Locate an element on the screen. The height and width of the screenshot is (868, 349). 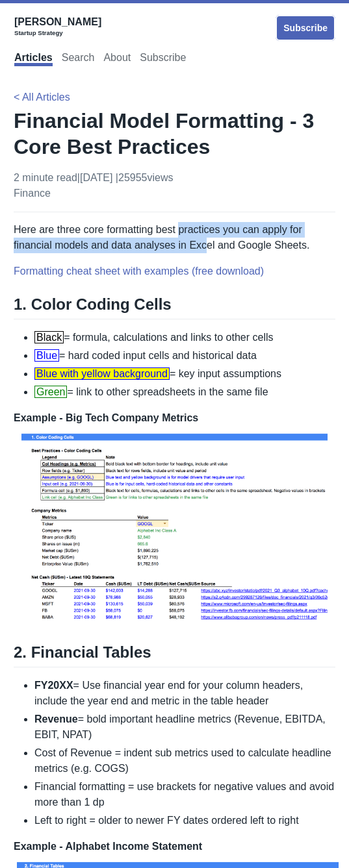
div: Startup Strategy is located at coordinates (58, 33).